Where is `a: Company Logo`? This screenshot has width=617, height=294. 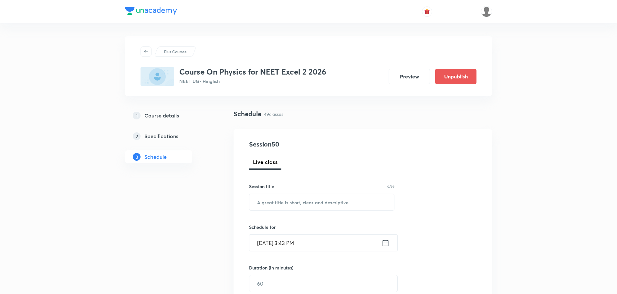
a: Company Logo is located at coordinates (151, 12).